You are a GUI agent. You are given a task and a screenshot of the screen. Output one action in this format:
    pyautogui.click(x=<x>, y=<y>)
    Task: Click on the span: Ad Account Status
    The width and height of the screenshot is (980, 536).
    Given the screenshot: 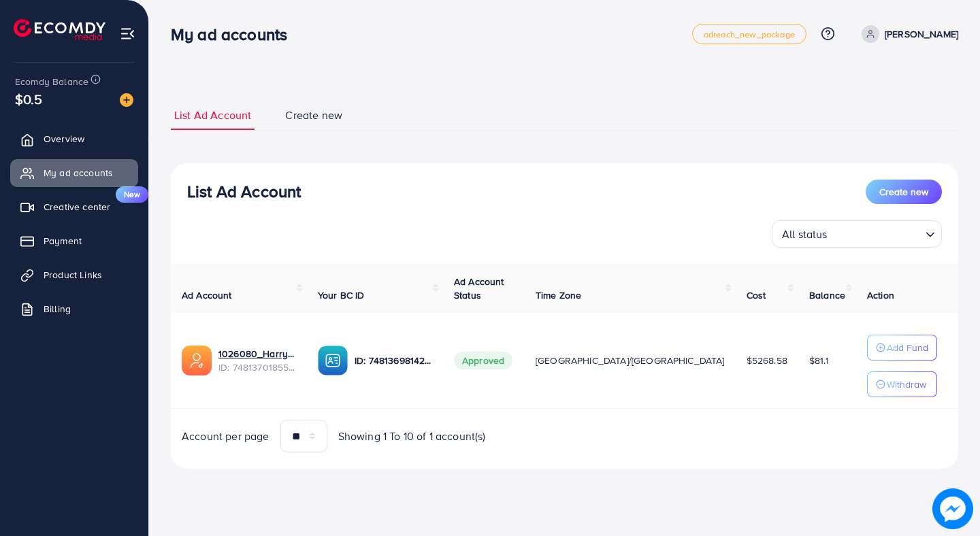 What is the action you would take?
    pyautogui.click(x=479, y=289)
    